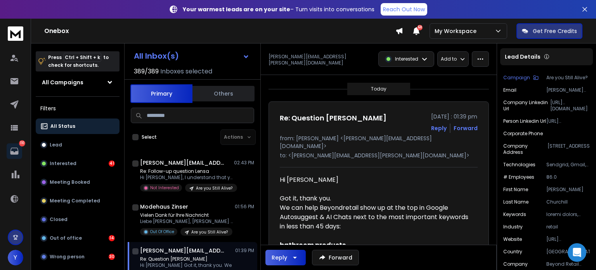 Image resolution: width=596 pixels, height=270 pixels. Describe the element at coordinates (78, 257) in the screenshot. I see `button: Wrong person30` at that location.